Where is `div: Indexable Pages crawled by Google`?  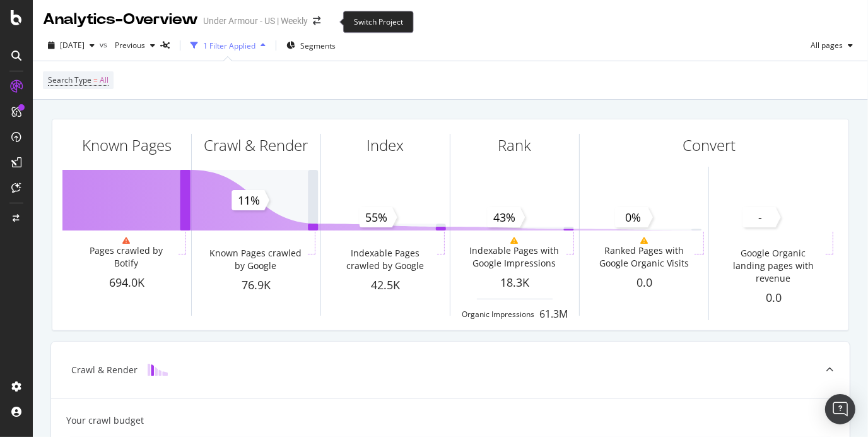
div: Indexable Pages crawled by Google is located at coordinates (385, 260).